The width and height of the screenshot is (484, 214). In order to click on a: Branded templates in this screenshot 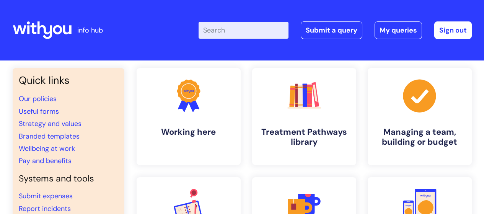, I will do `click(49, 136)`.